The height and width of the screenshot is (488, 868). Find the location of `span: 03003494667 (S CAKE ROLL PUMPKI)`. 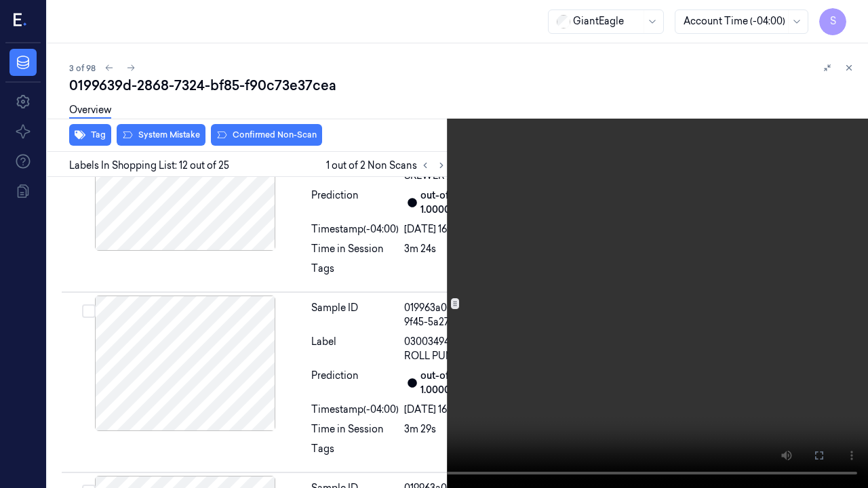

span: 03003494667 (S CAKE ROLL PUMPKI) is located at coordinates (459, 349).